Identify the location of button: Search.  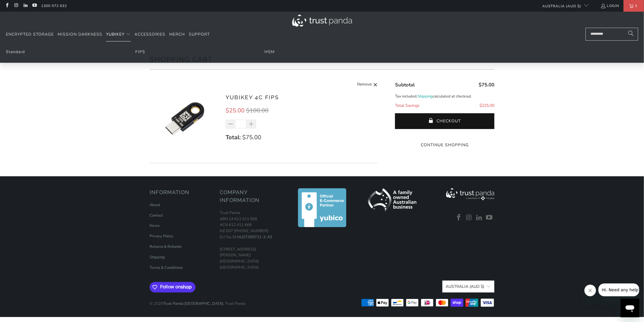
(631, 34).